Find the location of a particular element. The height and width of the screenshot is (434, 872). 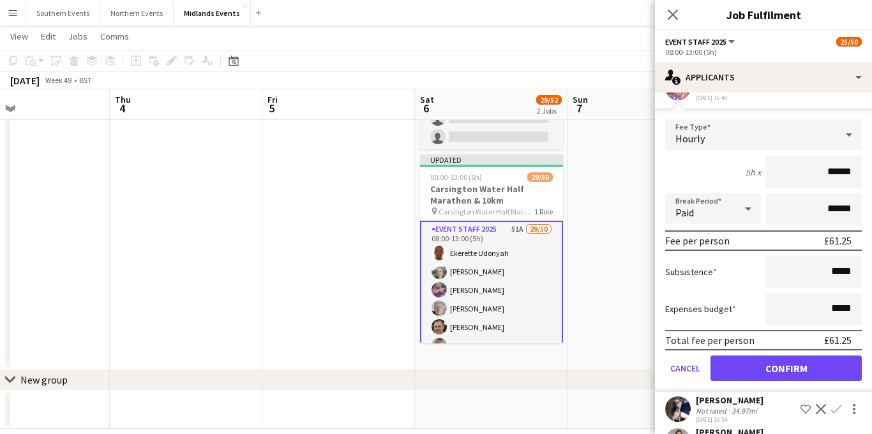

span: 6 is located at coordinates (426, 108).